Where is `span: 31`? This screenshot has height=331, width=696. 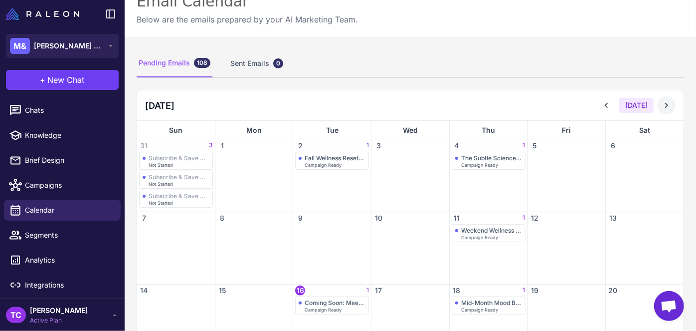
span: 31 is located at coordinates (144, 146).